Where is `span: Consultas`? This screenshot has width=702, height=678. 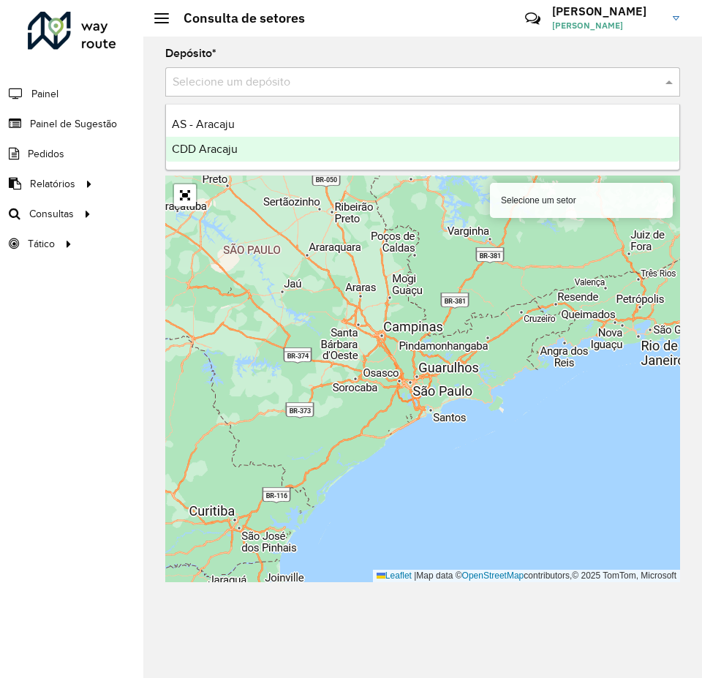 span: Consultas is located at coordinates (51, 214).